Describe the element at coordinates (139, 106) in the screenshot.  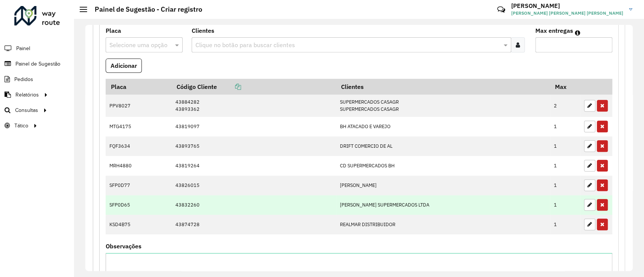
I see `td: PPV8027` at that location.